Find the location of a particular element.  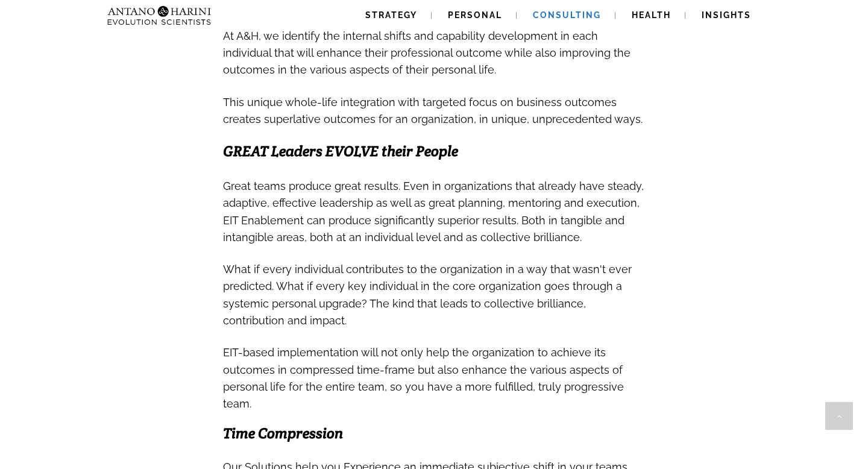

span: Strategy is located at coordinates (392, 15).